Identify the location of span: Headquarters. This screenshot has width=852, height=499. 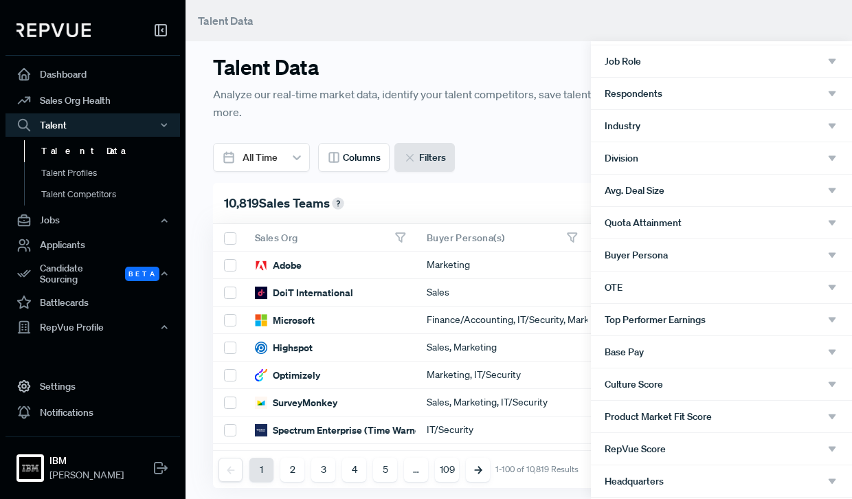
(635, 481).